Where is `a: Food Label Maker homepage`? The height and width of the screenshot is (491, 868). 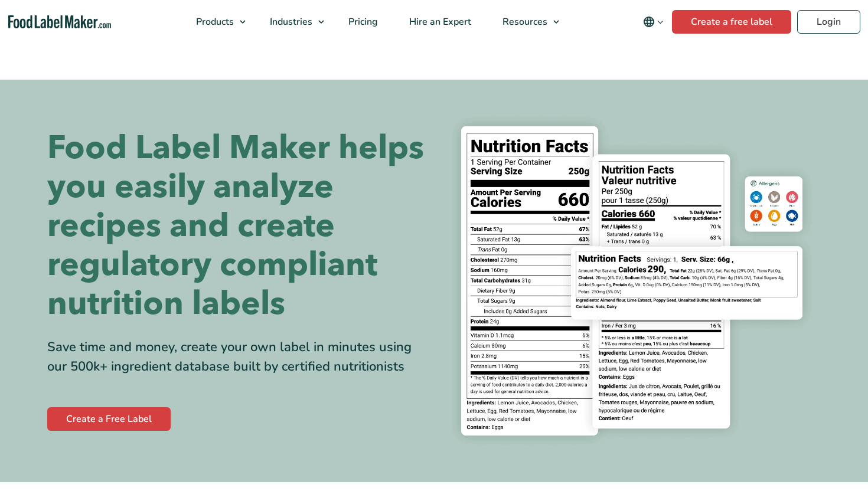 a: Food Label Maker homepage is located at coordinates (60, 22).